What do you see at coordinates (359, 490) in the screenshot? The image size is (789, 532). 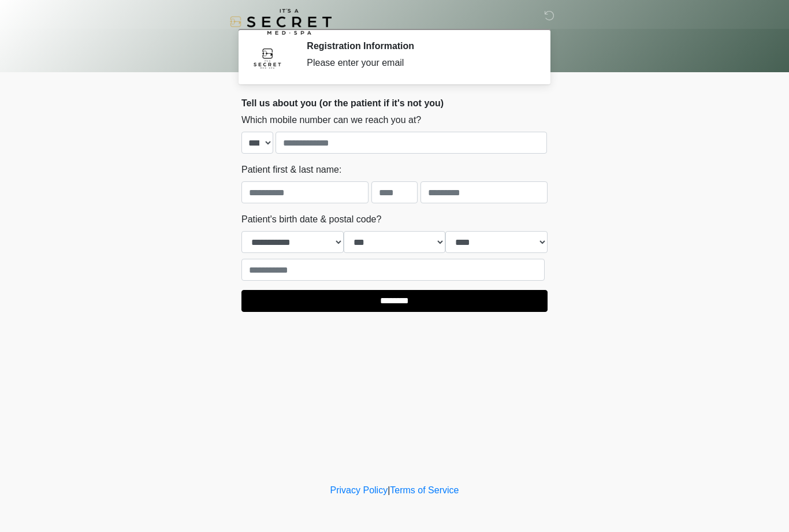 I see `a: Privacy Policy` at bounding box center [359, 490].